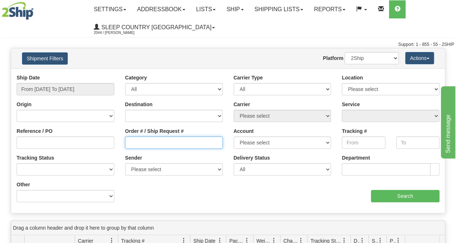  What do you see at coordinates (363, 142) in the screenshot?
I see `input: From` at bounding box center [363, 142].